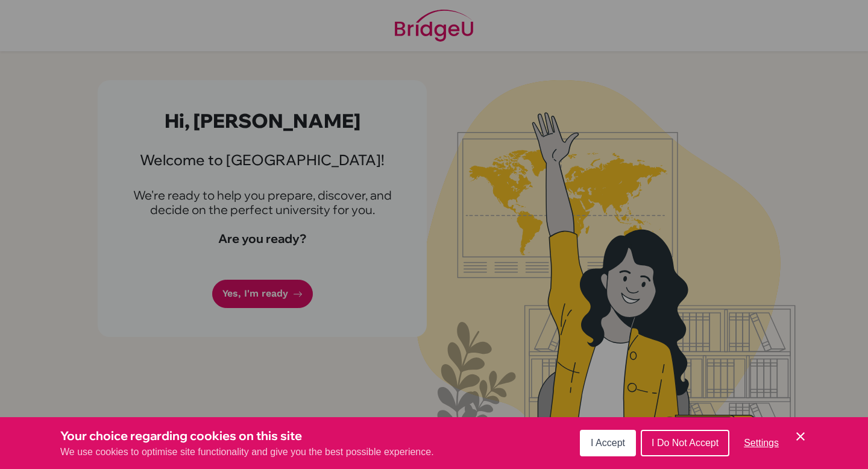 This screenshot has width=868, height=469. Describe the element at coordinates (247, 452) in the screenshot. I see `p: We use cookies to optimise site functionality and give you the best possible experience.` at that location.